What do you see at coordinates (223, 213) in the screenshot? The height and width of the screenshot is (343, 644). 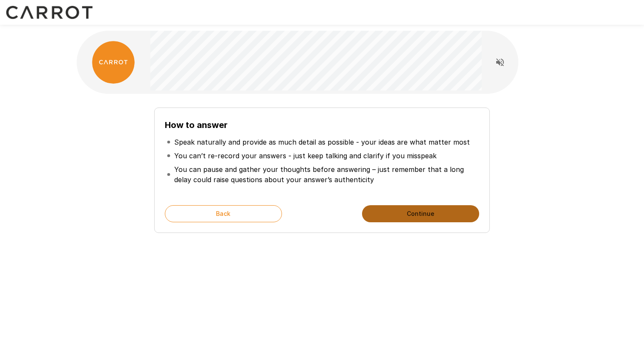 I see `button: Back` at bounding box center [223, 213].